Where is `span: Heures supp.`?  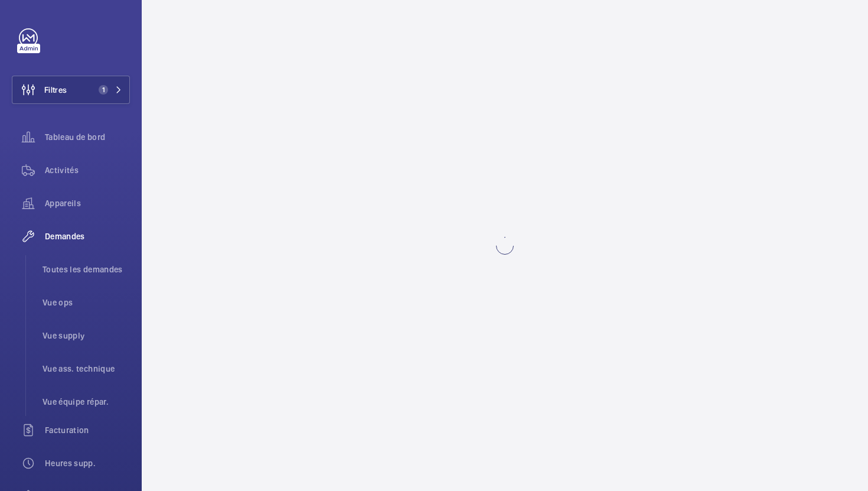
span: Heures supp. is located at coordinates (87, 463).